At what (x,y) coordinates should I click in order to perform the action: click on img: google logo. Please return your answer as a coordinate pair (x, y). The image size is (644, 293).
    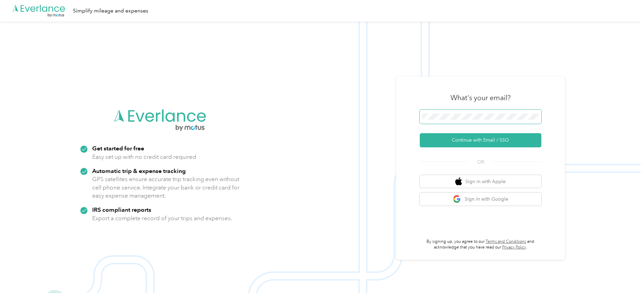
    Looking at the image, I should click on (457, 199).